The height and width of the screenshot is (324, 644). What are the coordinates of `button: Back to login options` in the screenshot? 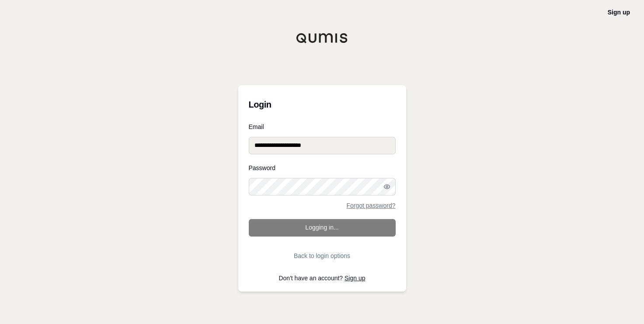 It's located at (322, 256).